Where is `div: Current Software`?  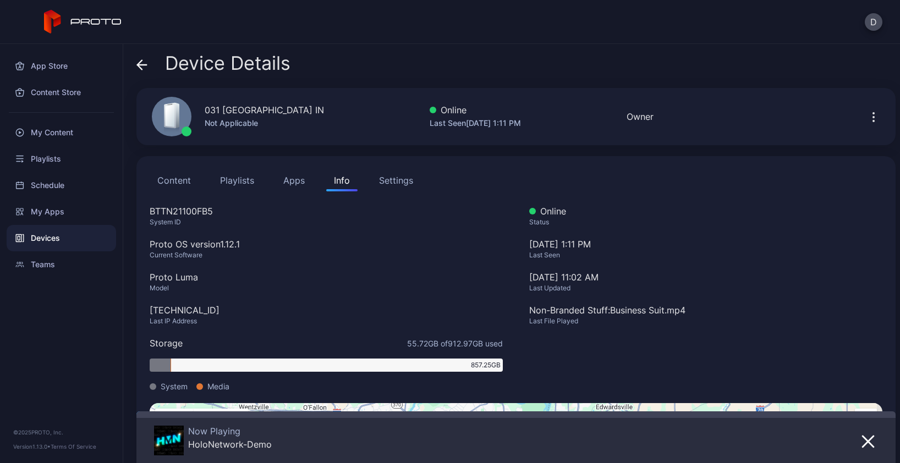
div: Current Software is located at coordinates (326, 255).